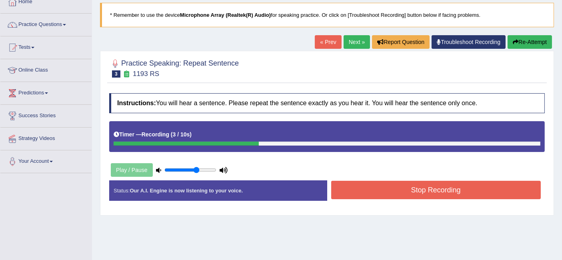  I want to click on a: Strategy Videos, so click(46, 138).